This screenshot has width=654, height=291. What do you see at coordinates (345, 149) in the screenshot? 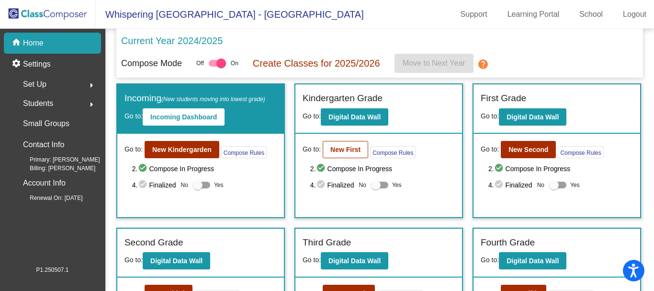
I see `button: New First` at bounding box center [345, 149].